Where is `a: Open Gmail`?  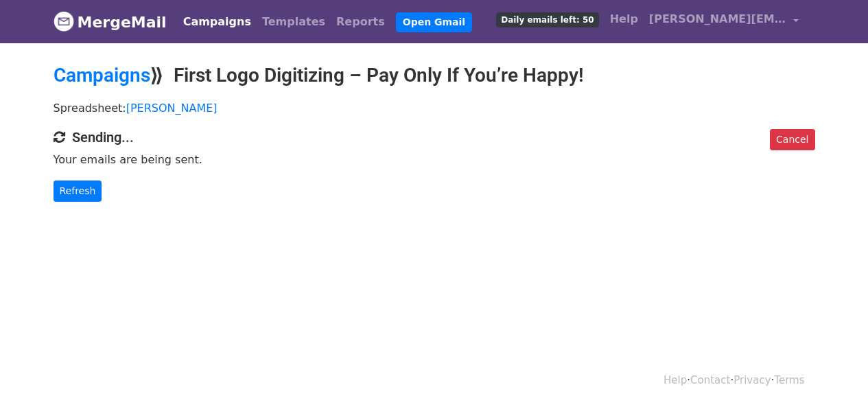
a: Open Gmail is located at coordinates (434, 22).